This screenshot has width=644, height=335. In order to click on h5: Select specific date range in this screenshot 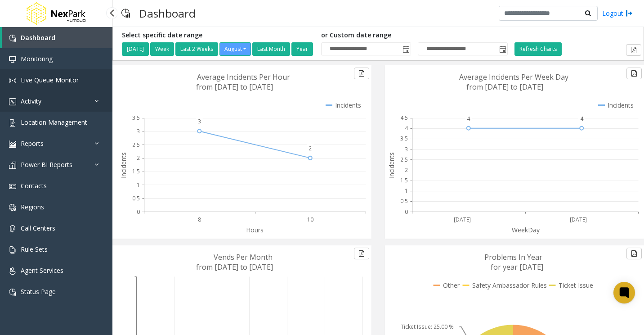, I will do `click(218, 35)`.